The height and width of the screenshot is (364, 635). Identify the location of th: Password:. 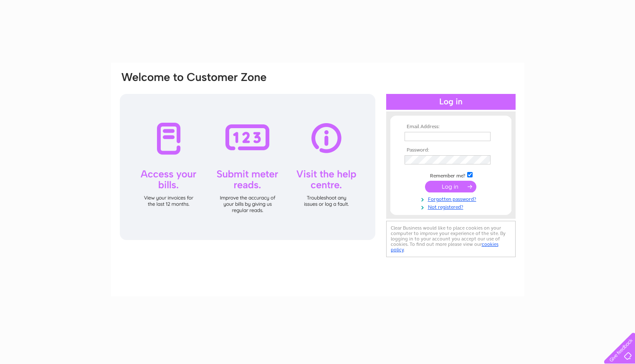
(451, 150).